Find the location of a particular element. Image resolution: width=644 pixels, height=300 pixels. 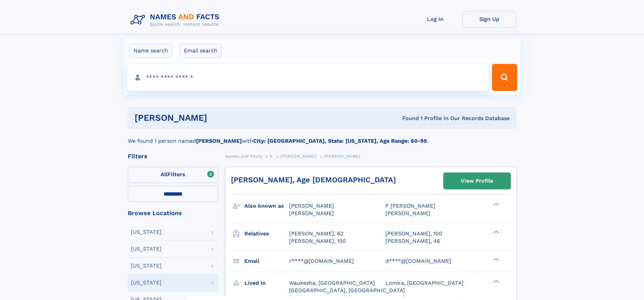

label: Email search is located at coordinates (201, 50).